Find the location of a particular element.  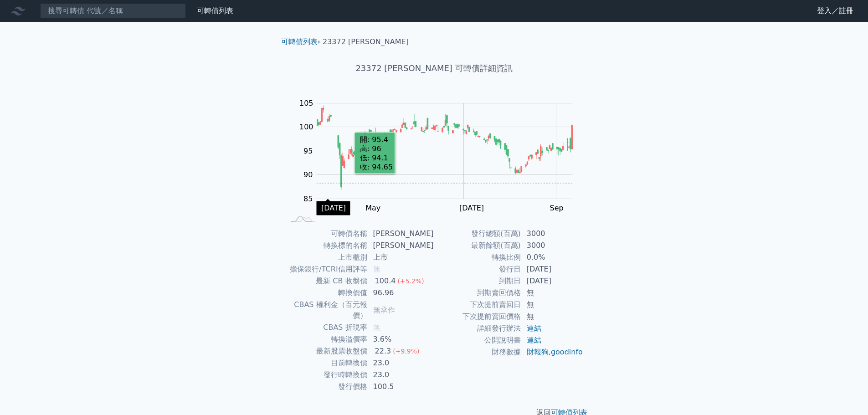

tspan: 105 is located at coordinates (306, 103).